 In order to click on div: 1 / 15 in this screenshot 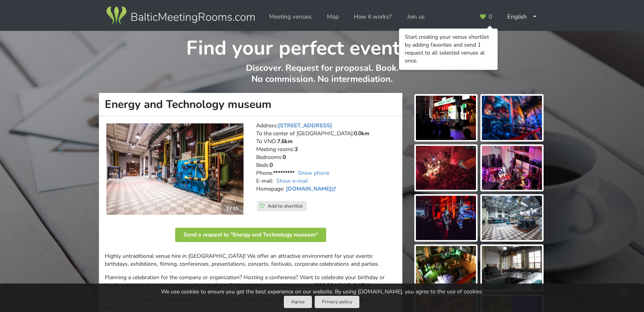, I will do `click(232, 208)`.